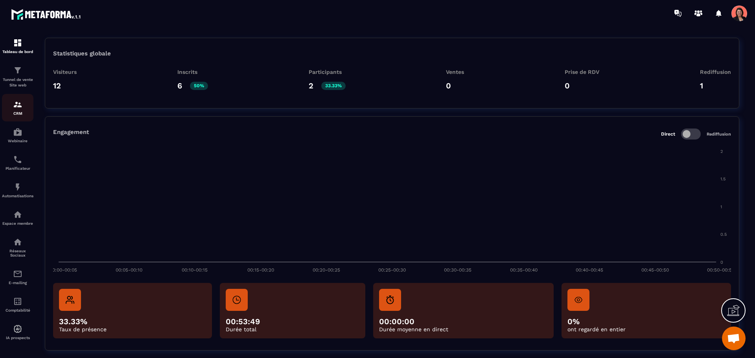 The height and width of the screenshot is (358, 755). What do you see at coordinates (327, 72) in the screenshot?
I see `div: Participants` at bounding box center [327, 72].